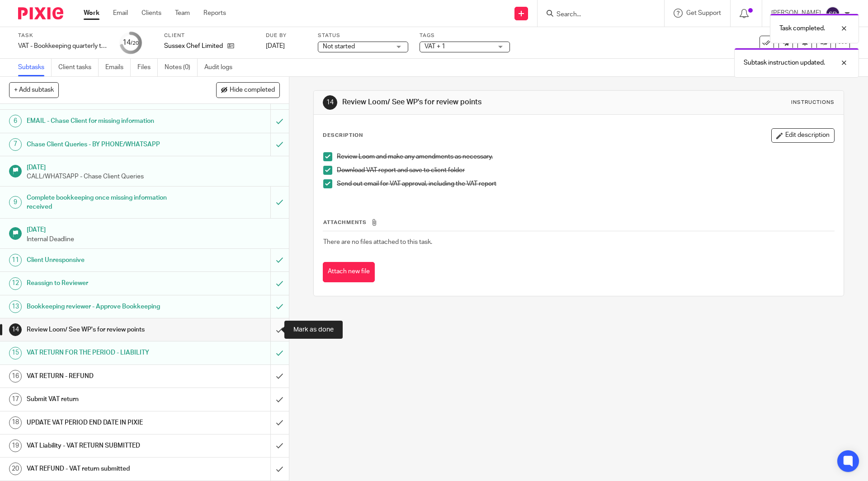 The height and width of the screenshot is (481, 868). What do you see at coordinates (105, 399) in the screenshot?
I see `h1: Submit VAT return` at bounding box center [105, 399].